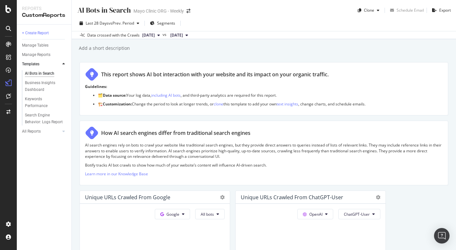 The width and height of the screenshot is (456, 250). What do you see at coordinates (128, 197) in the screenshot?
I see `div: Unique URLs Crawled from Google` at bounding box center [128, 197].